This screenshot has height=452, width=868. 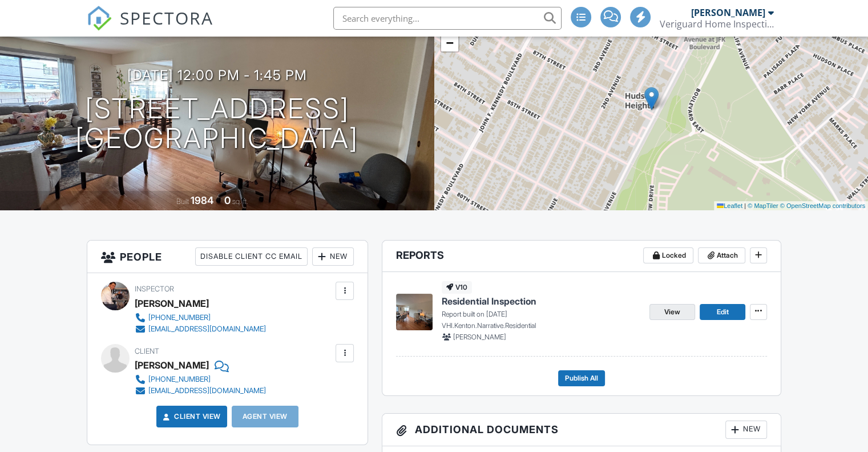 What do you see at coordinates (822, 206) in the screenshot?
I see `a: © OpenStreetMap contributors` at bounding box center [822, 206].